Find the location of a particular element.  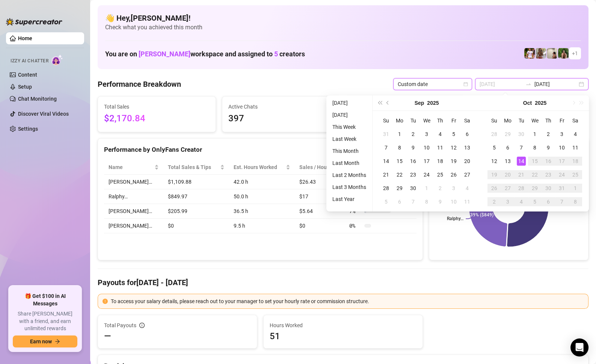

td: 36.5 h is located at coordinates (262, 211).